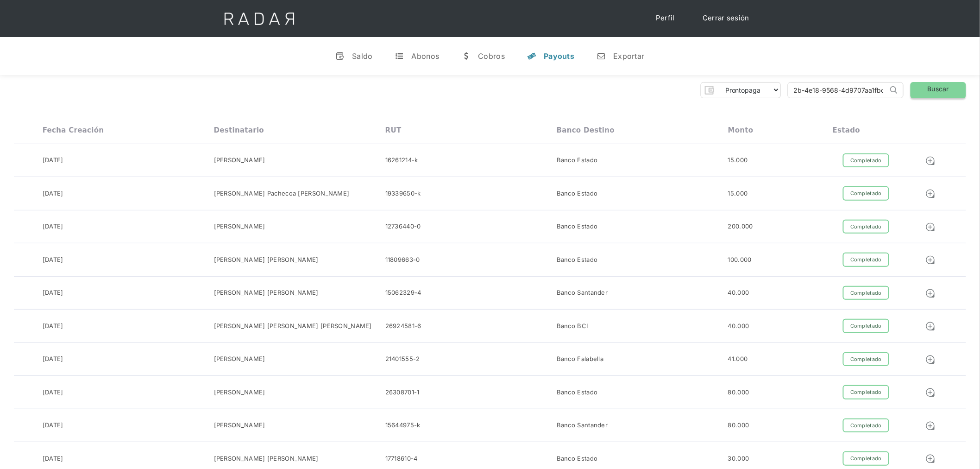  What do you see at coordinates (426, 56) in the screenshot?
I see `div: Abonos` at bounding box center [426, 56].